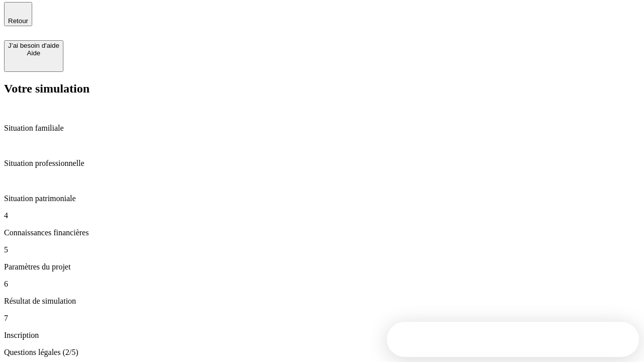 Image resolution: width=644 pixels, height=362 pixels. Describe the element at coordinates (33, 45) in the screenshot. I see `div: J’ai besoin d'aide` at that location.